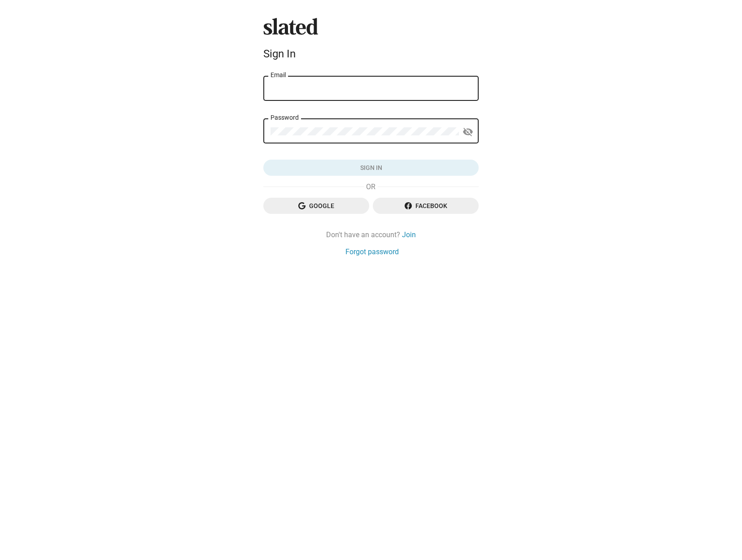 Image resolution: width=742 pixels, height=560 pixels. I want to click on div: Sign In, so click(371, 54).